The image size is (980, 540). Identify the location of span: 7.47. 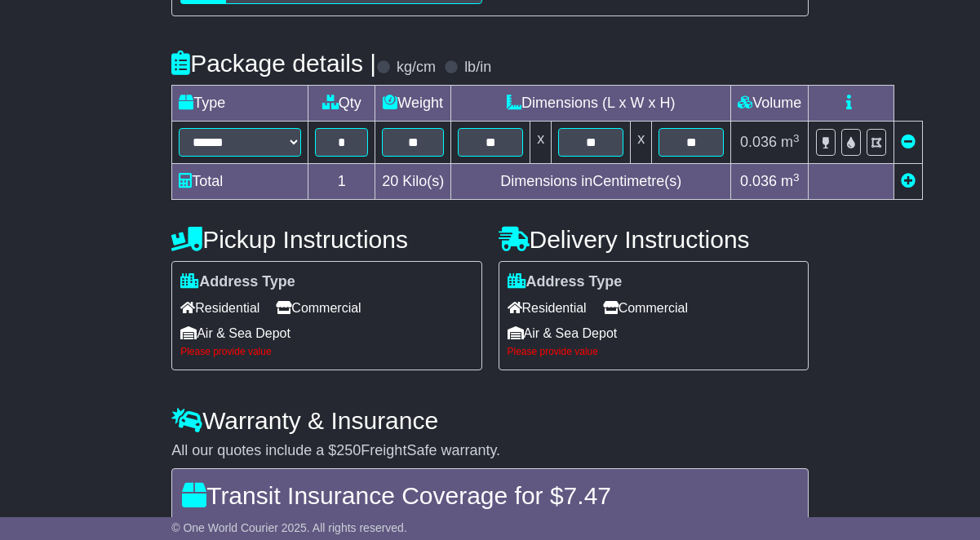
(588, 495).